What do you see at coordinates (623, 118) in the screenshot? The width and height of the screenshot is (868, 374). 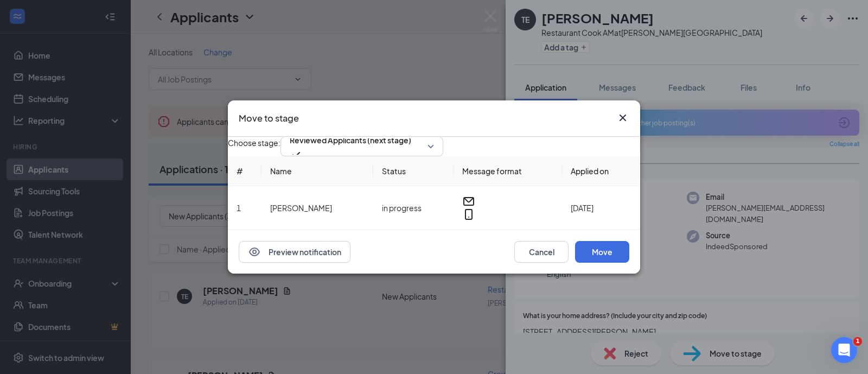 I see `button: Close` at bounding box center [623, 118].